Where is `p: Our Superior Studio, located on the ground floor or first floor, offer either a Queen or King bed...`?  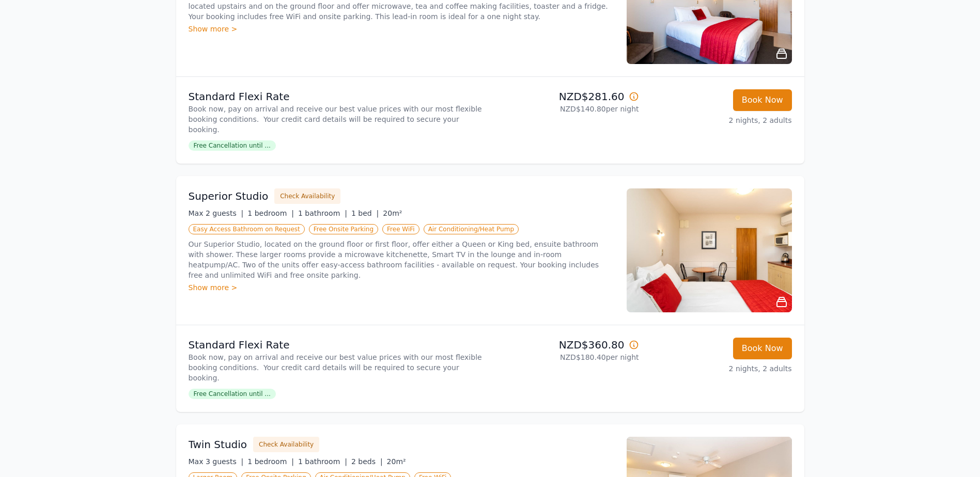
p: Our Superior Studio, located on the ground floor or first floor, offer either a Queen or King bed... is located at coordinates (401, 260).